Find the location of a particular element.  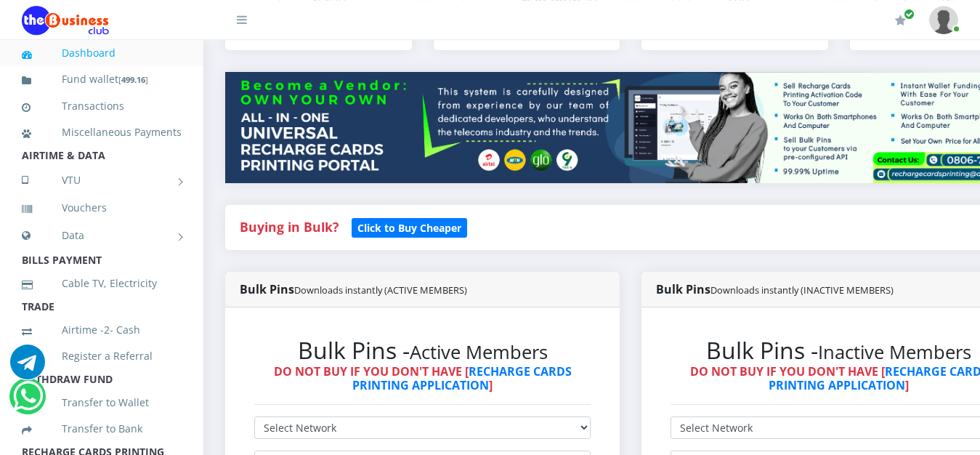

strong: Buying in Bulk? is located at coordinates (289, 227).